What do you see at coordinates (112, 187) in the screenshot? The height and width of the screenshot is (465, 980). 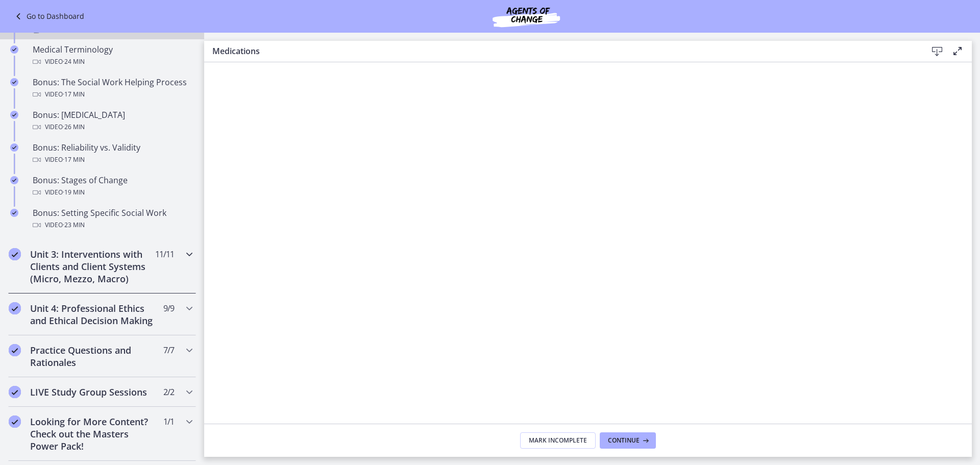 I see `div: Bonus: Stages of Change` at bounding box center [112, 187].